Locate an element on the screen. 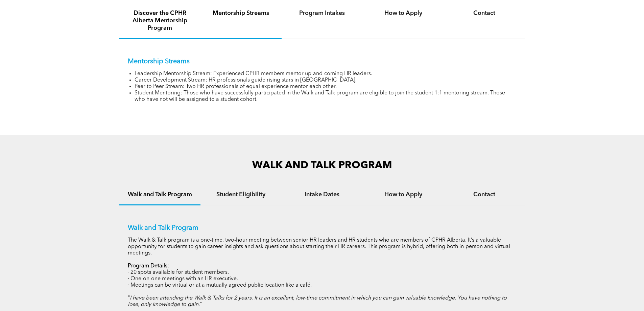  h4: Student Eligibility is located at coordinates (241, 194).